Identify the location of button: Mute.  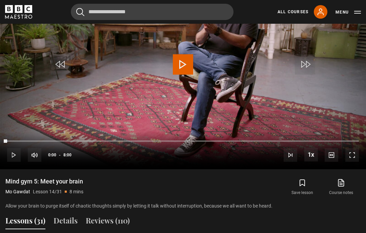
(35, 155).